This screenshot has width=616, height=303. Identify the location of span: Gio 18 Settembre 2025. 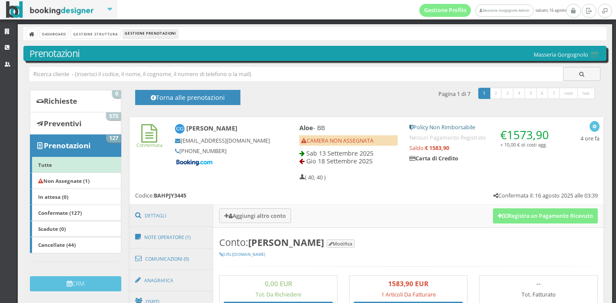
(339, 161).